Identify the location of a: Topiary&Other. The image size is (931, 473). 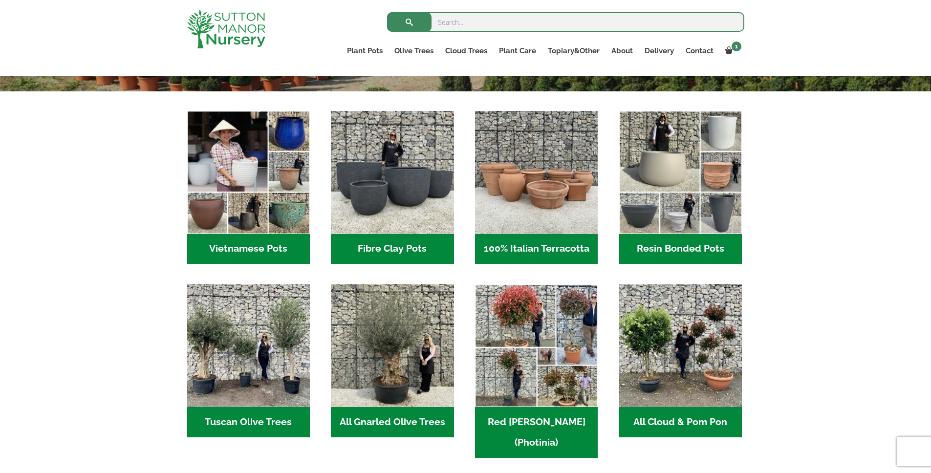
(574, 51).